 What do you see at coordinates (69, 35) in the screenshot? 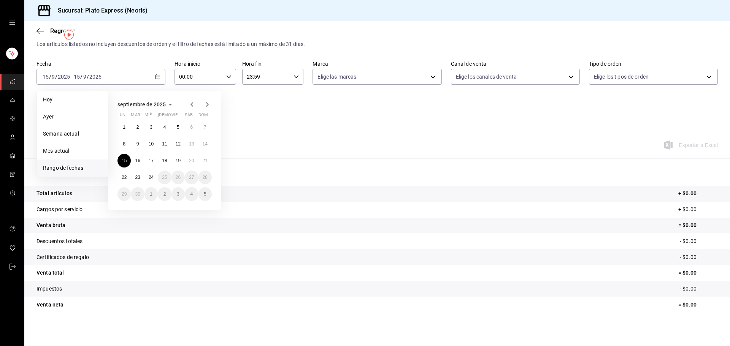
I see `img: Tooltip marker` at bounding box center [69, 35].